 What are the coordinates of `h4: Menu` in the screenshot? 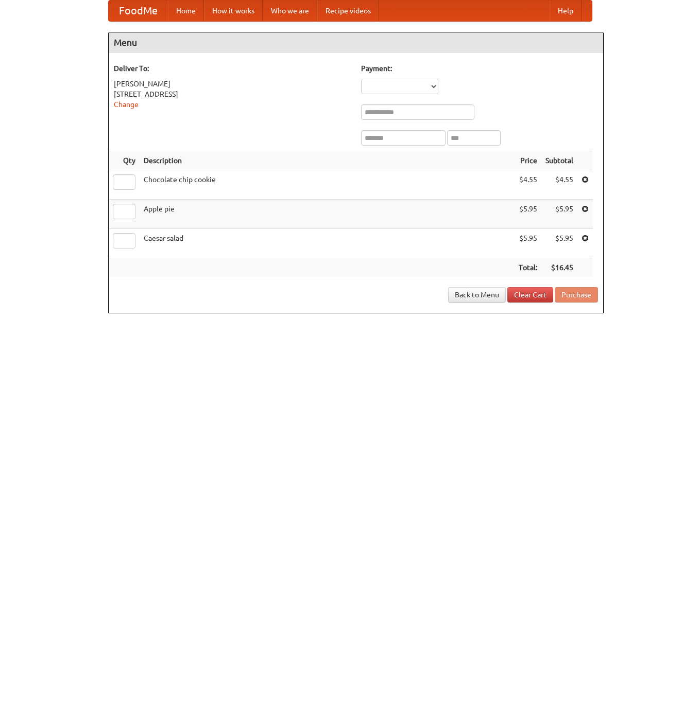 It's located at (356, 43).